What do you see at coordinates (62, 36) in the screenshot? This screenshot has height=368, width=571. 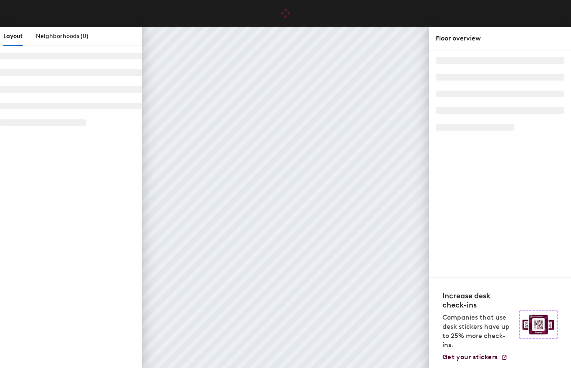 I see `span: Neighborhoods (0)` at bounding box center [62, 36].